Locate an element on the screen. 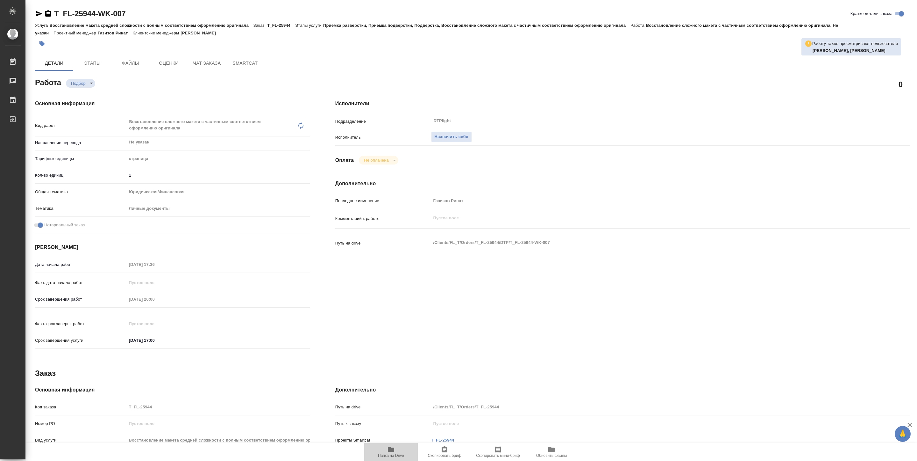 This screenshot has width=917, height=461. h4: Исполнители is located at coordinates (623, 104).